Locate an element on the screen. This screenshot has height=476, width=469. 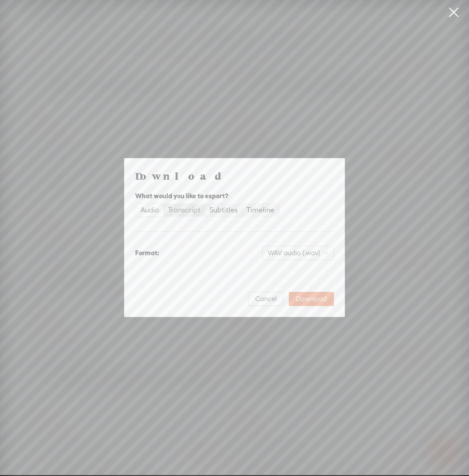
div: Timeline is located at coordinates (260, 210).